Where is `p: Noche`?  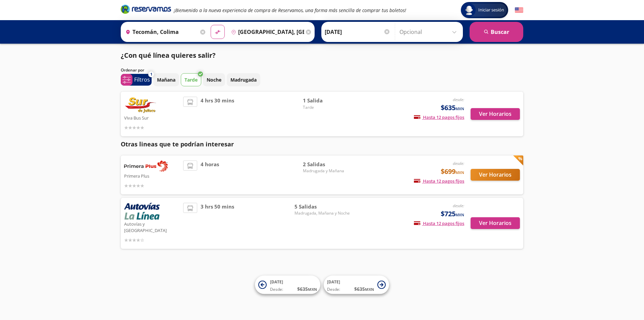 p: Noche is located at coordinates (214, 79).